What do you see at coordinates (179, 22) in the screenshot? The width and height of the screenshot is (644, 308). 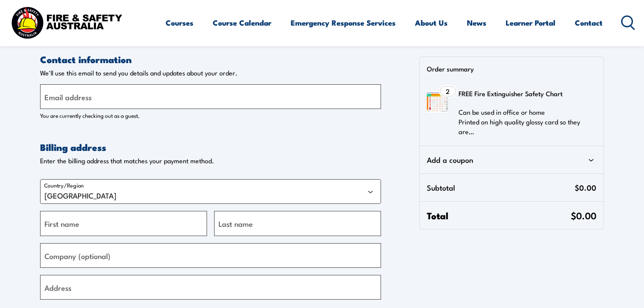 I see `a: Courses` at bounding box center [179, 22].